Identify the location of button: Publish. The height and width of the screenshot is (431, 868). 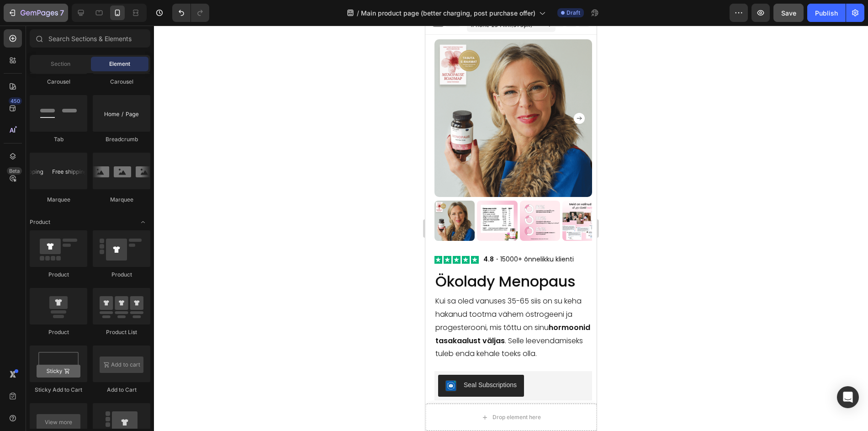
(826, 13).